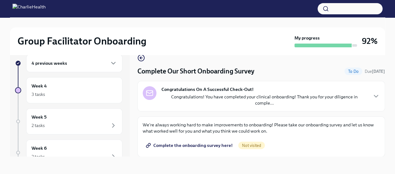 The height and width of the screenshot is (174, 395). What do you see at coordinates (369, 41) in the screenshot?
I see `h3: 92%` at bounding box center [369, 41].